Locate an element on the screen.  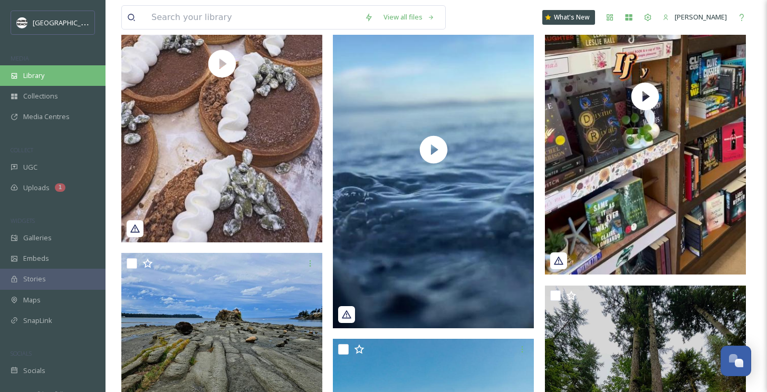
span: SnapLink is located at coordinates (37, 321).